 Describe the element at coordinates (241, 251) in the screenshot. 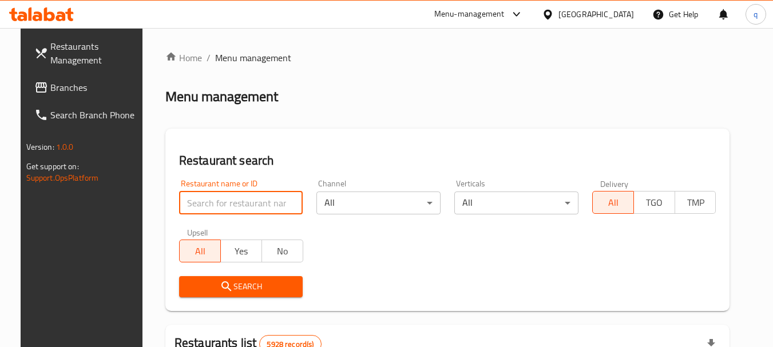

I see `button: Yes` at that location.